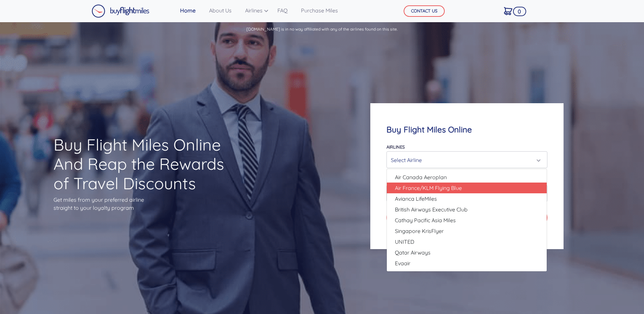 The height and width of the screenshot is (314, 644). What do you see at coordinates (416, 198) in the screenshot?
I see `span: Avianca LifeMiles` at bounding box center [416, 198].